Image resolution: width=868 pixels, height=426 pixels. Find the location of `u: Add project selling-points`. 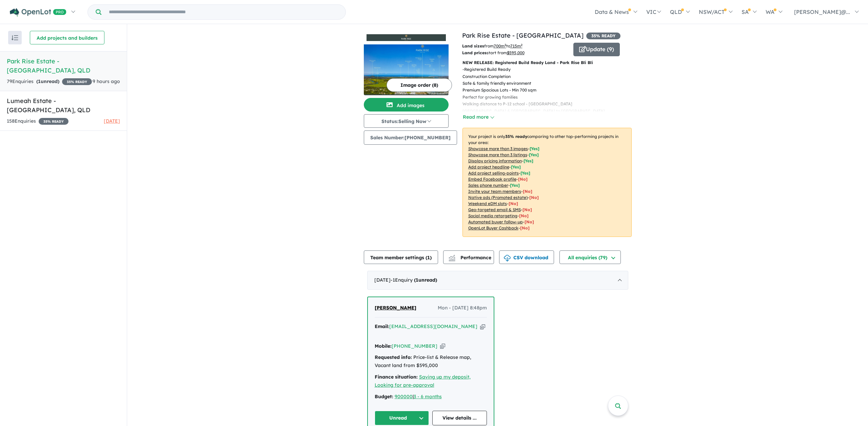

u: Add project selling-points is located at coordinates (493, 173).